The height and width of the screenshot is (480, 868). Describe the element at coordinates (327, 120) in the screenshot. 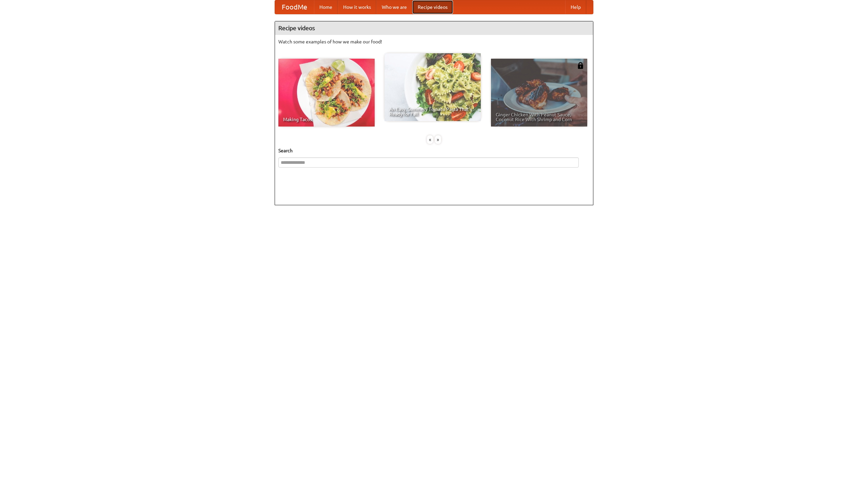

I see `span: Making Tacos` at that location.